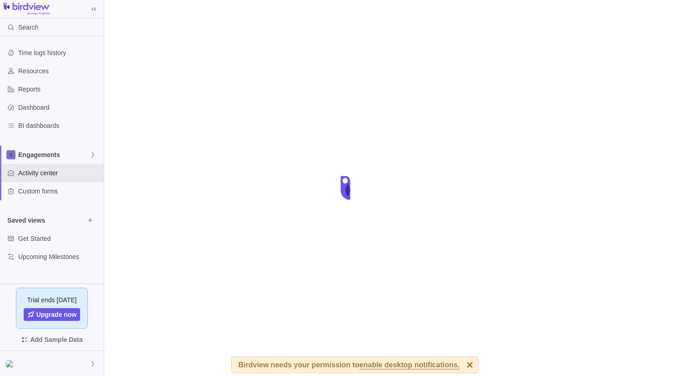  Describe the element at coordinates (52, 314) in the screenshot. I see `a: Upgrade now` at that location.